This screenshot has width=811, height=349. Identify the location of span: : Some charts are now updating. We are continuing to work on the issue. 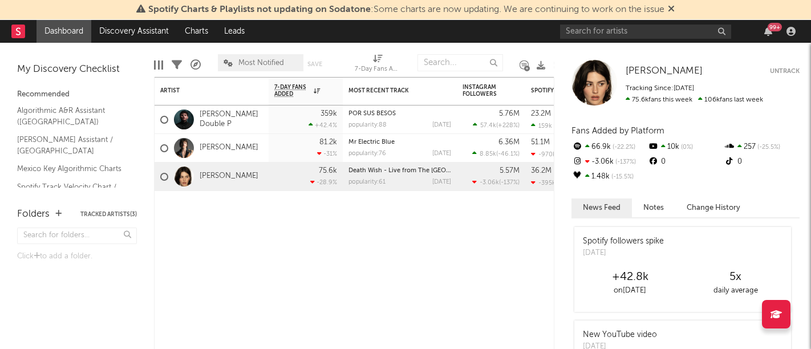
(406, 10).